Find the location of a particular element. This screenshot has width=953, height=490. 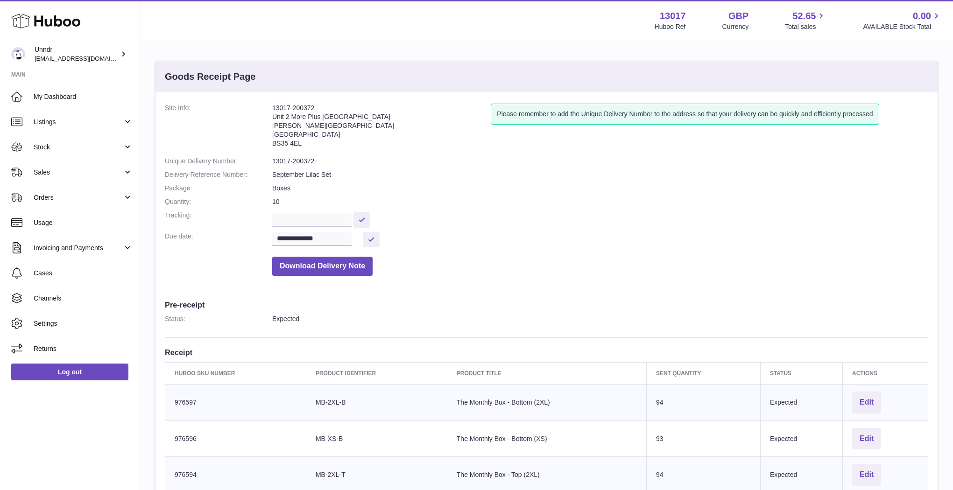

dd: 10 is located at coordinates (600, 202).